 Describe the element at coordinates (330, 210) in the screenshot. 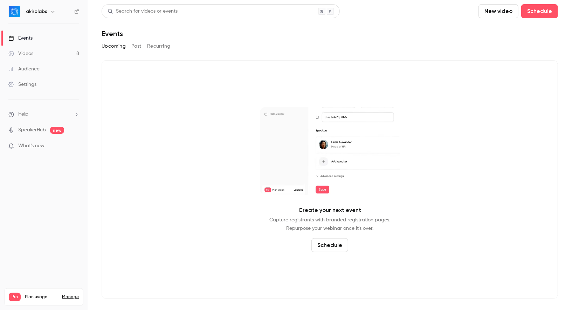

I see `p: Create your next event` at that location.